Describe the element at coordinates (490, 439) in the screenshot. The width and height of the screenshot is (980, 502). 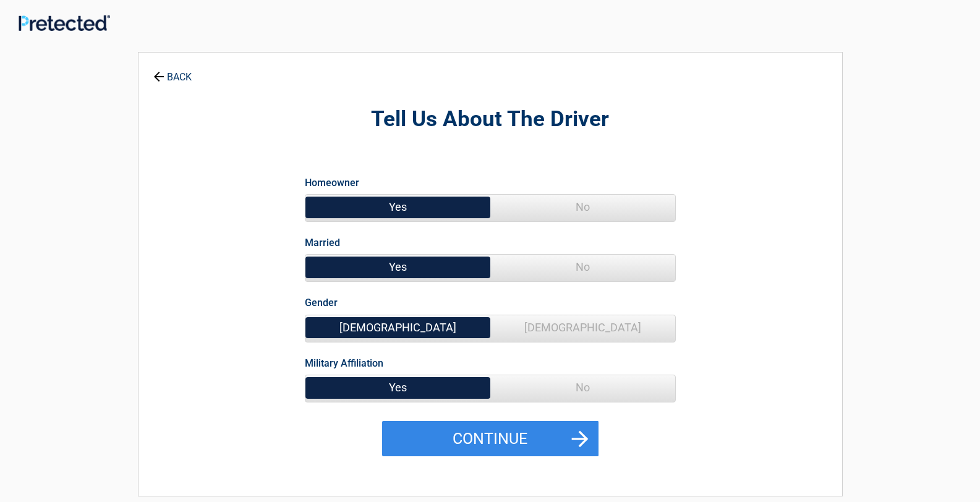
I see `button: Continue` at that location.